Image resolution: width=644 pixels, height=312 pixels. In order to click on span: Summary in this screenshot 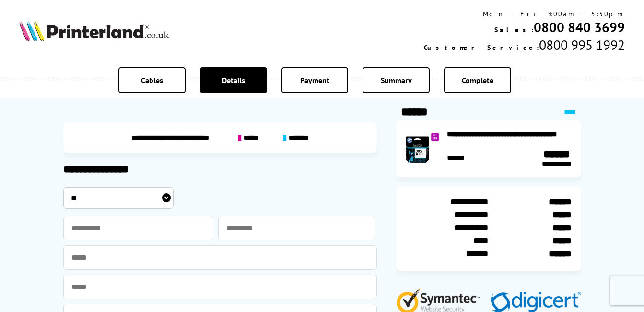, I will do `click(396, 80)`.